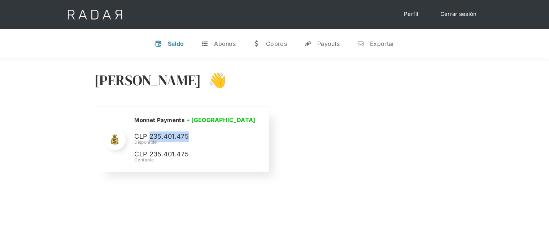 The image size is (549, 251). Describe the element at coordinates (176, 44) in the screenshot. I see `div: Saldo` at that location.